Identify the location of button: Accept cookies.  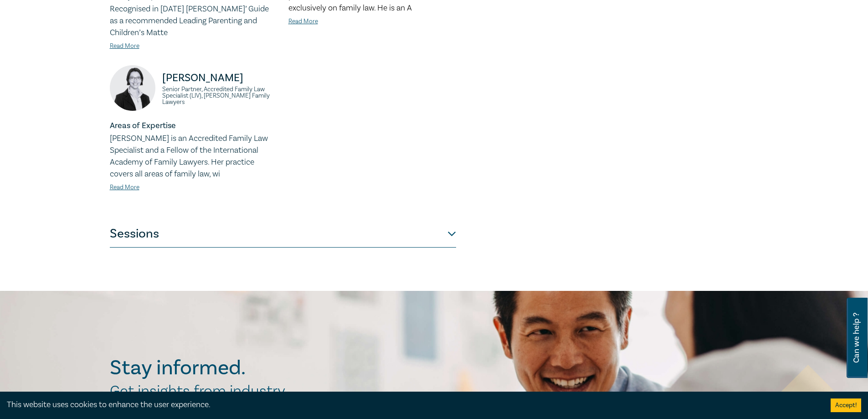
(846, 405).